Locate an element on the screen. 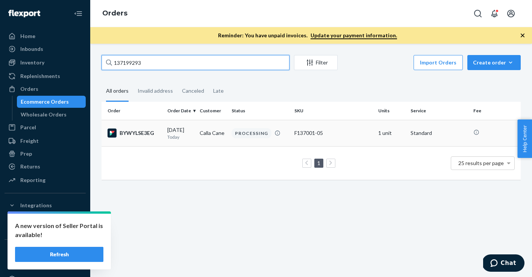 The image size is (532, 277). div: Replenishments is located at coordinates (40, 76).